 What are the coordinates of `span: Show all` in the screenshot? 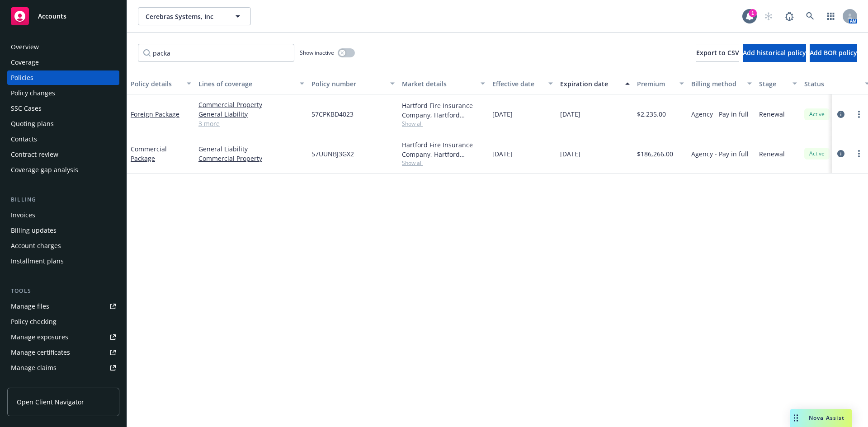 It's located at (444, 163).